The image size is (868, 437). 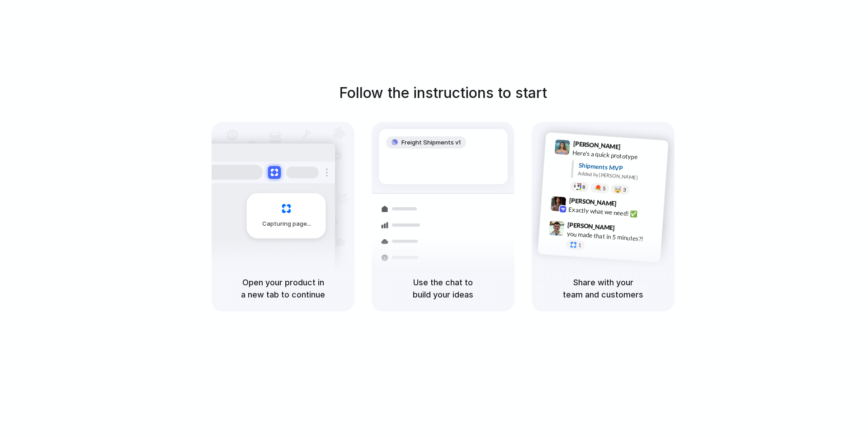 What do you see at coordinates (283, 289) in the screenshot?
I see `h5: Open your product in a new tab to continue` at bounding box center [283, 289].